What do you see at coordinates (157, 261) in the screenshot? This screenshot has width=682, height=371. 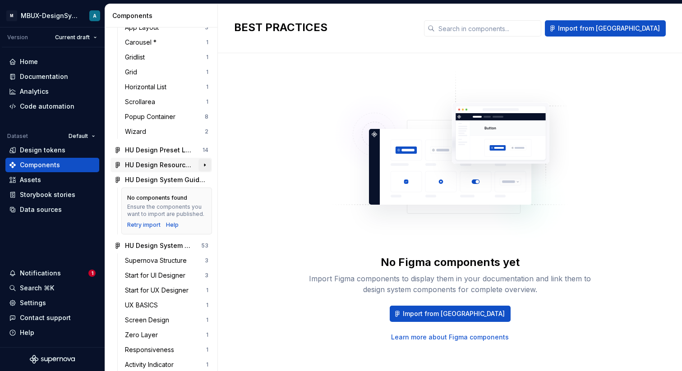 I see `div: Supernova Structure` at bounding box center [157, 261].